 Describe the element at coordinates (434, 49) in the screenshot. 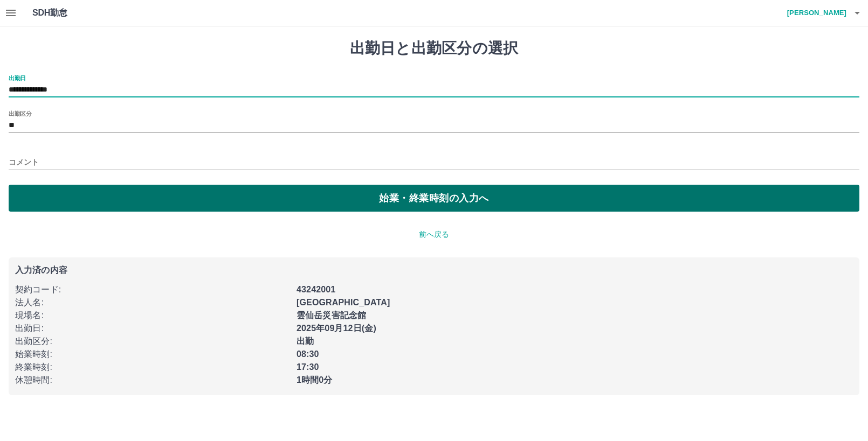

I see `h1: 出勤日と出勤区分の選択` at that location.